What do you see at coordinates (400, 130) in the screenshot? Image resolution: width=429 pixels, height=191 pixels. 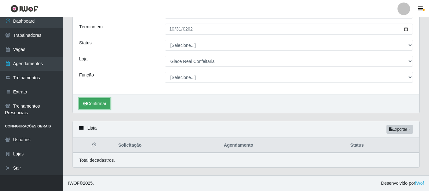 I see `button: Exportar` at bounding box center [400, 130].